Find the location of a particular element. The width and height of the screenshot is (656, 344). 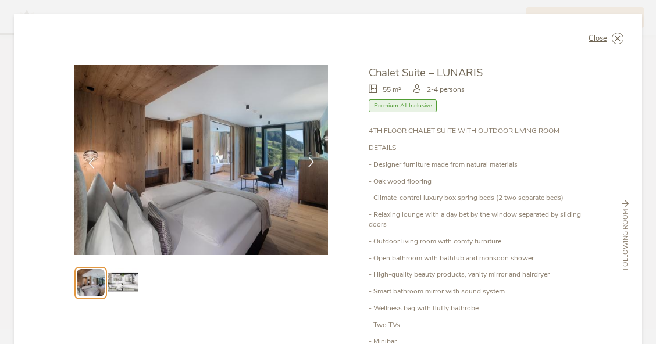

p: DETAILS is located at coordinates (475, 148).